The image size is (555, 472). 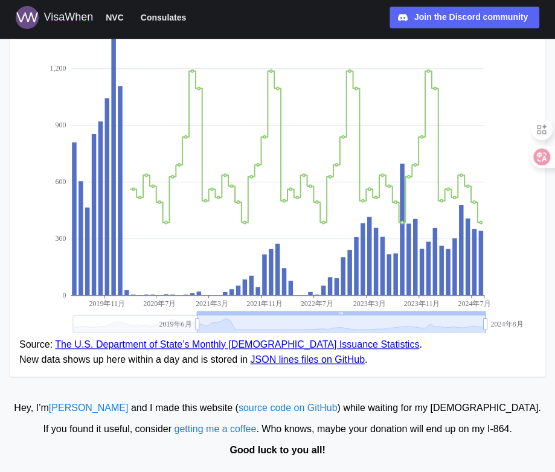 I want to click on button: Consulates, so click(x=163, y=18).